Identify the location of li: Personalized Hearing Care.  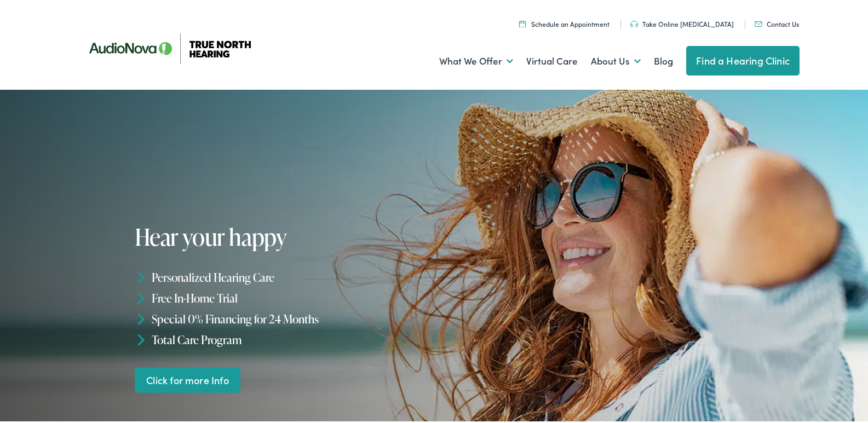
(286, 275).